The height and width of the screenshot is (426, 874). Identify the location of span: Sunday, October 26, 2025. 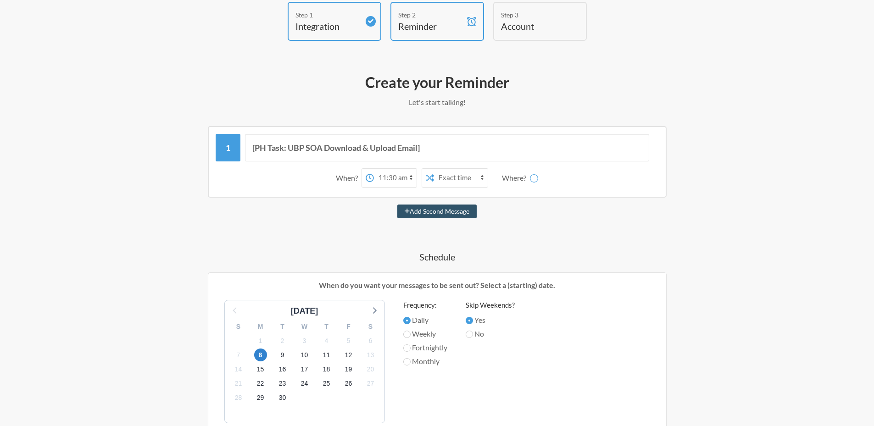
(349, 384).